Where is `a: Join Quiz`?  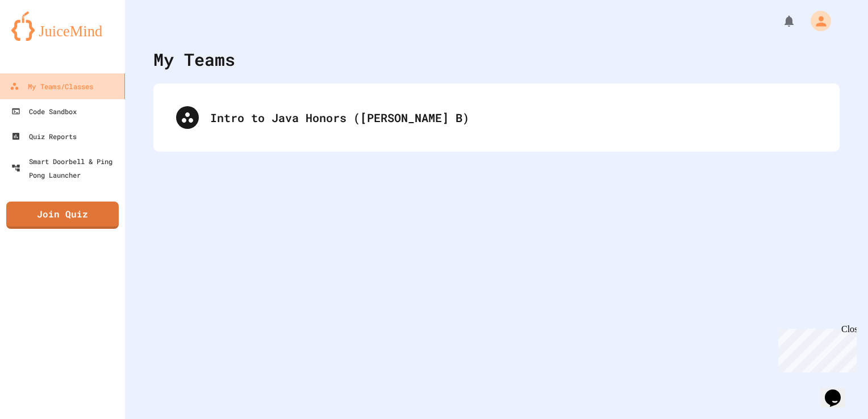 a: Join Quiz is located at coordinates (63, 215).